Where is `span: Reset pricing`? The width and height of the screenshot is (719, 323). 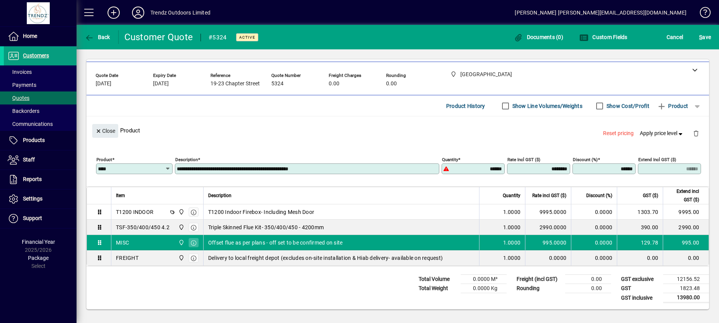 span: Reset pricing is located at coordinates (618, 133).